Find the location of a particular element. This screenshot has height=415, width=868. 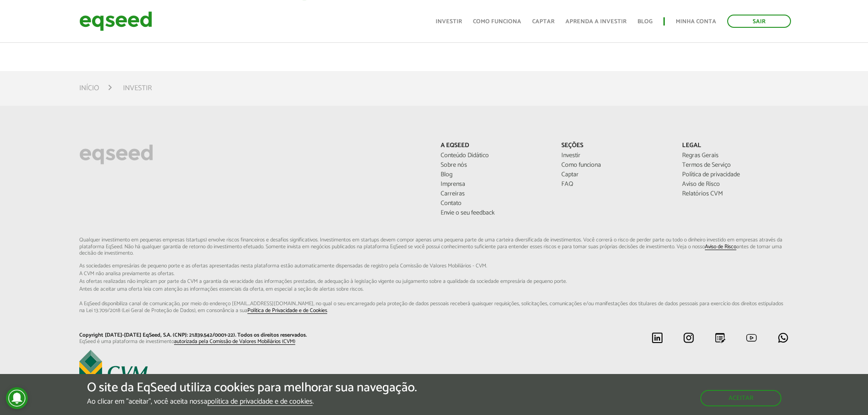

a: Política de privacidade is located at coordinates (736, 175).